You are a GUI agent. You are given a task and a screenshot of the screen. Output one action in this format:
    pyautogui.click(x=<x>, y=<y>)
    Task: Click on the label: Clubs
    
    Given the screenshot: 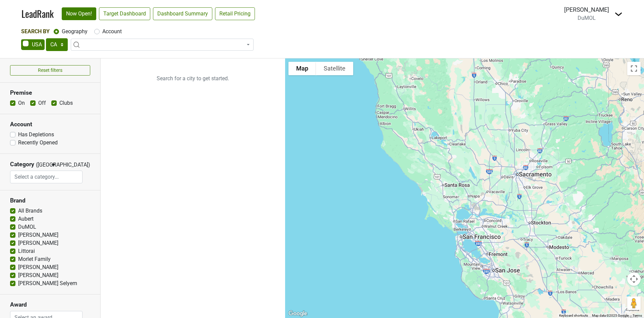 What is the action you would take?
    pyautogui.click(x=66, y=103)
    